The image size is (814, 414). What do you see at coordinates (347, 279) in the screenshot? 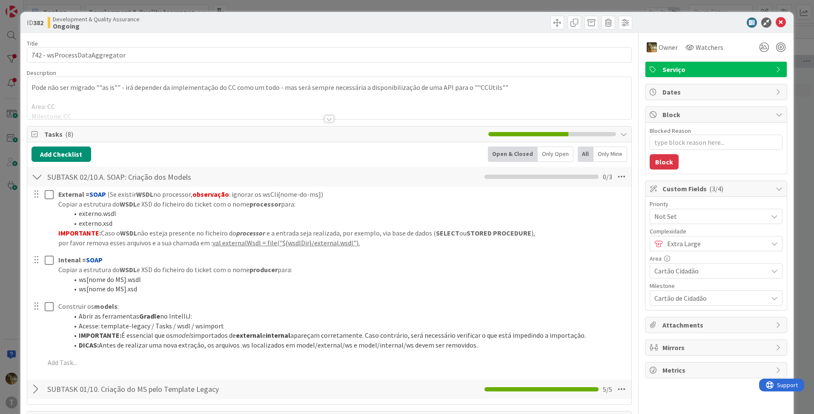
I see `li: ws[nome do MS].wsdl` at bounding box center [347, 279].